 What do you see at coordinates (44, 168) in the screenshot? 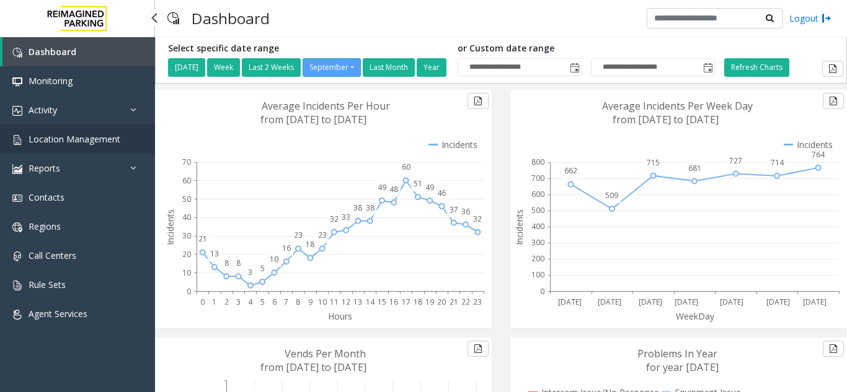
I see `span: Reports` at bounding box center [44, 168].